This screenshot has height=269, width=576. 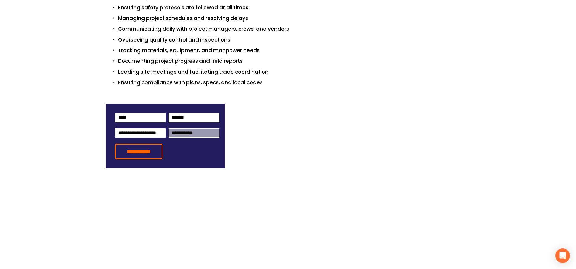 I want to click on p: Ensuring compliance with plans, specs, and local codes, so click(x=294, y=83).